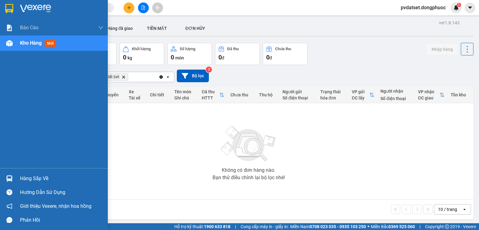 This screenshot has height=230, width=479. What do you see at coordinates (142, 54) in the screenshot?
I see `button: Khối lượng0kg` at bounding box center [142, 54].